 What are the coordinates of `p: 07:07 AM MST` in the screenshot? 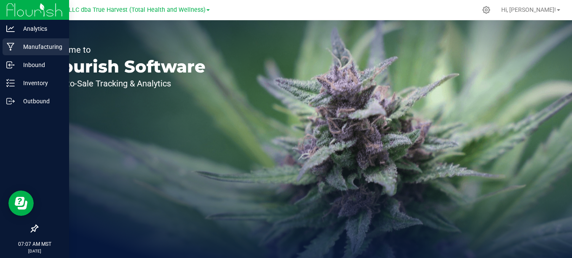 It's located at (35, 244).